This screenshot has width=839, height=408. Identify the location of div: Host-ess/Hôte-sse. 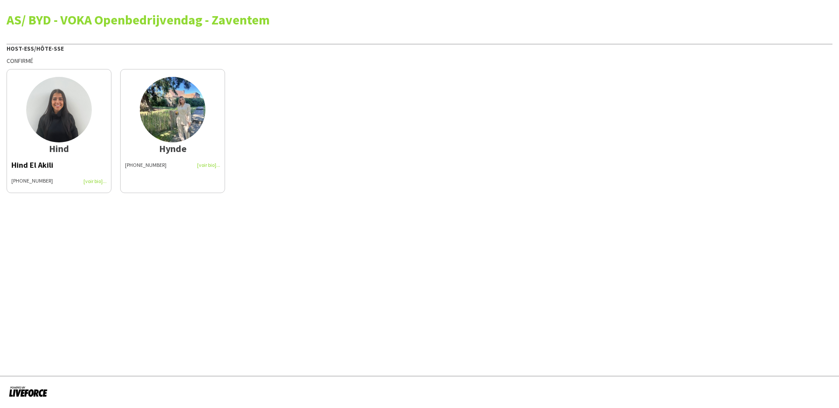
(420, 48).